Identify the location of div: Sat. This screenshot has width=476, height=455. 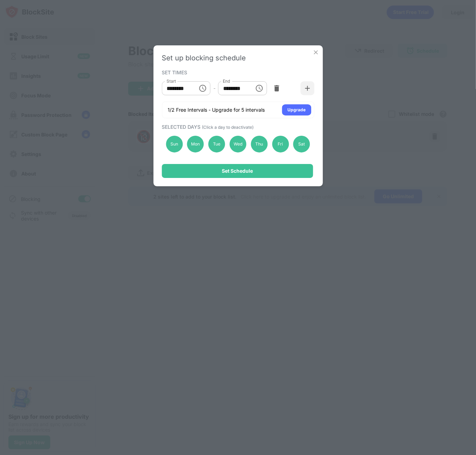
(302, 144).